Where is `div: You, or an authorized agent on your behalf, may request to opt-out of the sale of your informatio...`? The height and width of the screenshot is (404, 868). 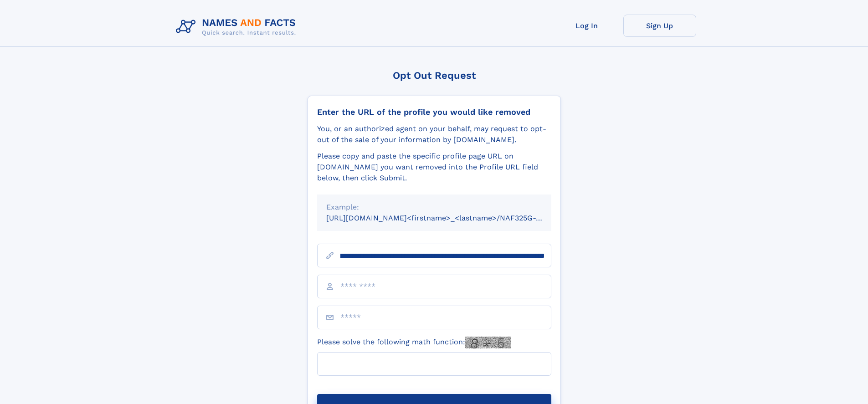
div: You, or an authorized agent on your behalf, may request to opt-out of the sale of your informatio... is located at coordinates (434, 134).